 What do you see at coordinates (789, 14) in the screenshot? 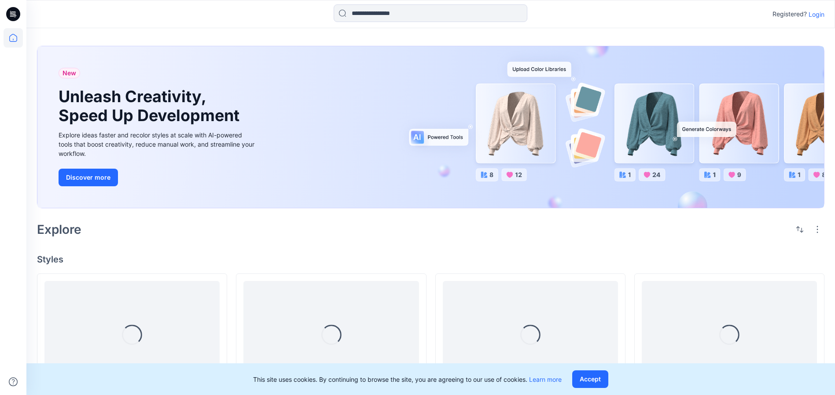
I see `p: Registered?` at bounding box center [789, 14].